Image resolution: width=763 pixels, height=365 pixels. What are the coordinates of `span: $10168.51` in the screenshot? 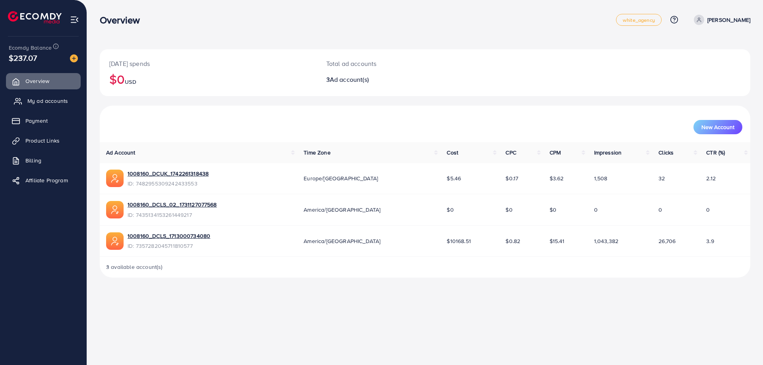 It's located at (459, 241).